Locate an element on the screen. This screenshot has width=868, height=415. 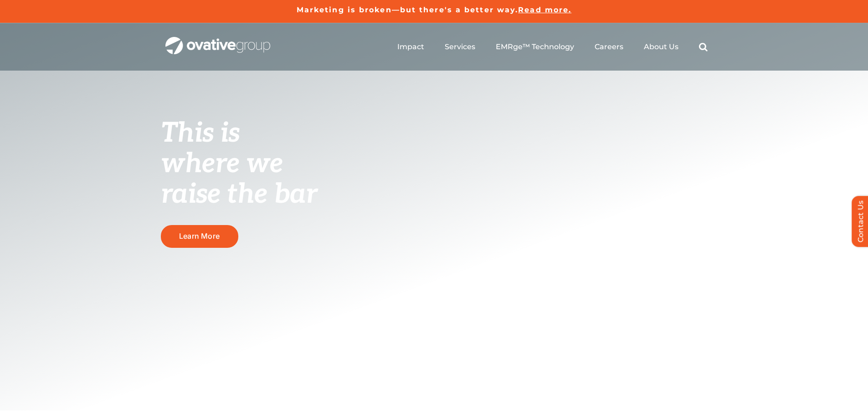
span: About Us is located at coordinates (662, 47).